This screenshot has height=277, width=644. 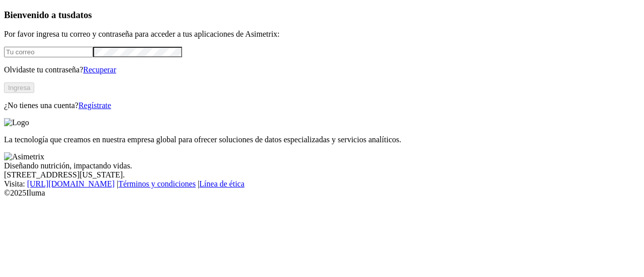 What do you see at coordinates (99, 69) in the screenshot?
I see `a: Recuperar` at bounding box center [99, 69].